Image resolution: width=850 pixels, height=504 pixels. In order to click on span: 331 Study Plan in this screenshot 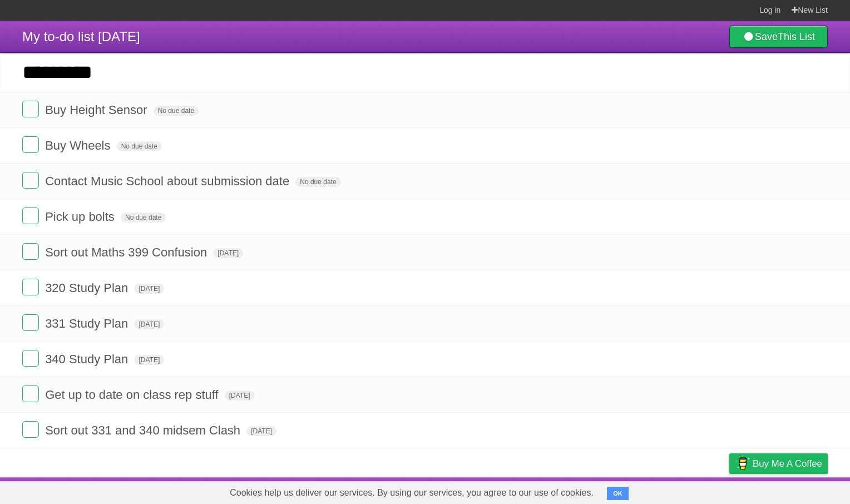, I will do `click(88, 323)`.